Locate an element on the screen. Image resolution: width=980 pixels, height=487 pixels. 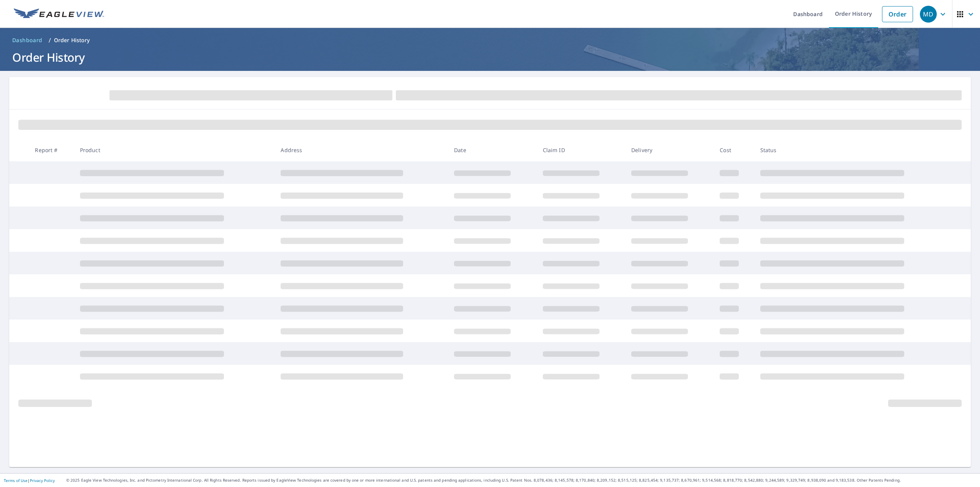
a: Privacy Policy is located at coordinates (42, 480).